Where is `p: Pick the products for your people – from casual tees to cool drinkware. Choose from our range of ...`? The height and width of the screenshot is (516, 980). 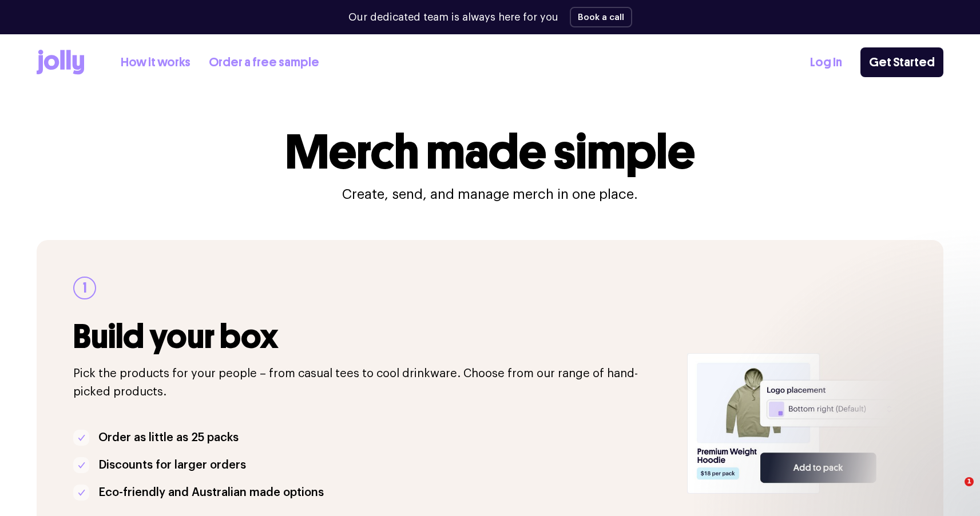 p: Pick the products for your people – from casual tees to cool drinkware. Choose from our range of ... is located at coordinates (373, 383).